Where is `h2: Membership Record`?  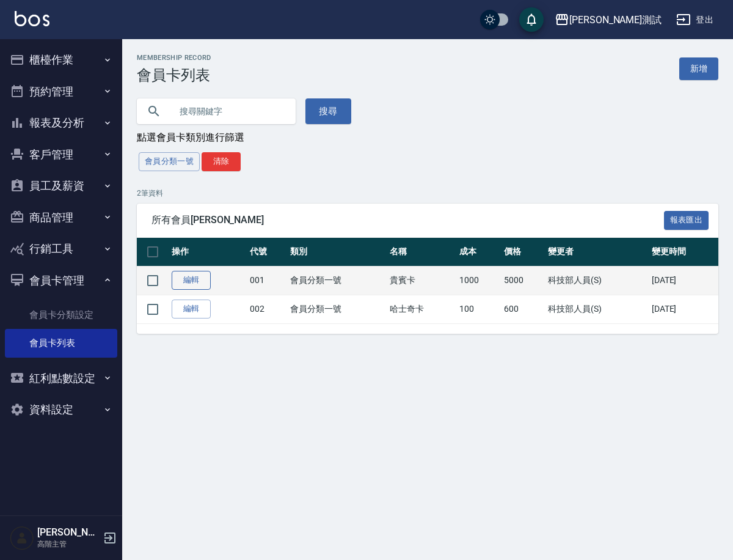
h2: Membership Record is located at coordinates (174, 57).